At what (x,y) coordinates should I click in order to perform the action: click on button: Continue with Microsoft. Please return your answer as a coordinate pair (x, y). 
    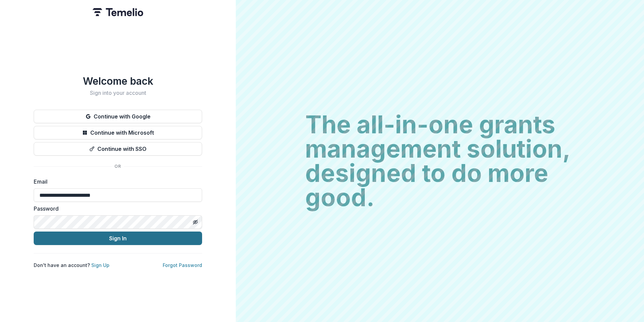
    Looking at the image, I should click on (118, 133).